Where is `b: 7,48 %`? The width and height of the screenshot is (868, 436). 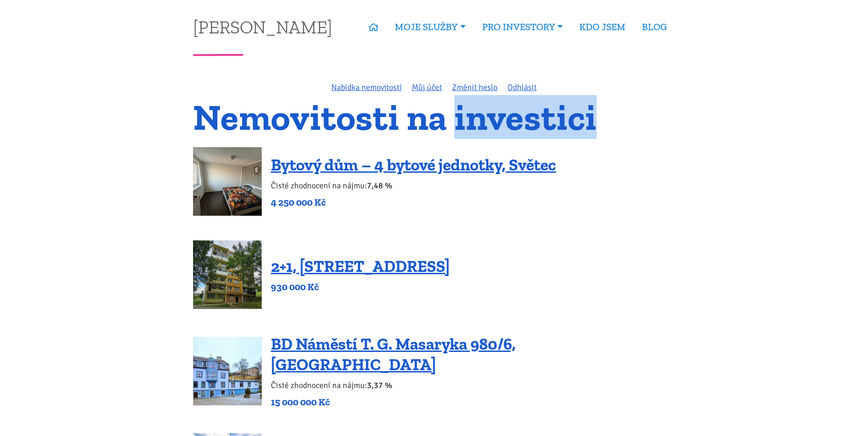
b: 7,48 % is located at coordinates (379, 186).